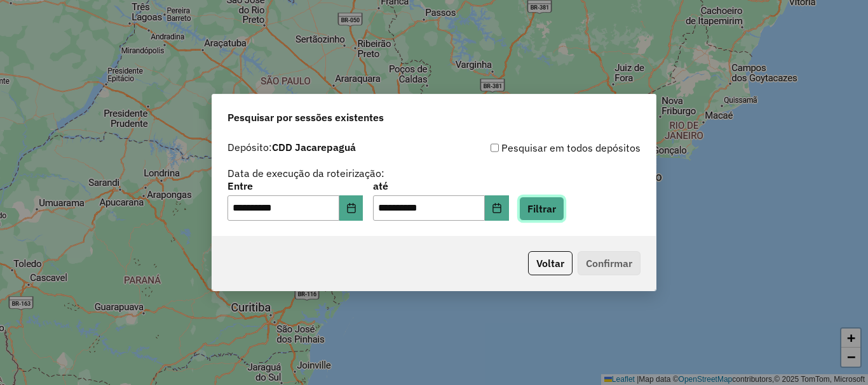 This screenshot has width=868, height=385. Describe the element at coordinates (441, 186) in the screenshot. I see `label: até` at that location.